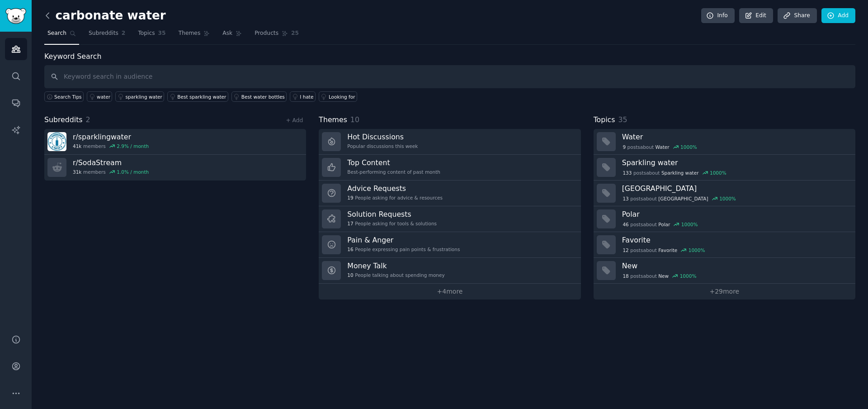  I want to click on button: Search Tips, so click(64, 96).